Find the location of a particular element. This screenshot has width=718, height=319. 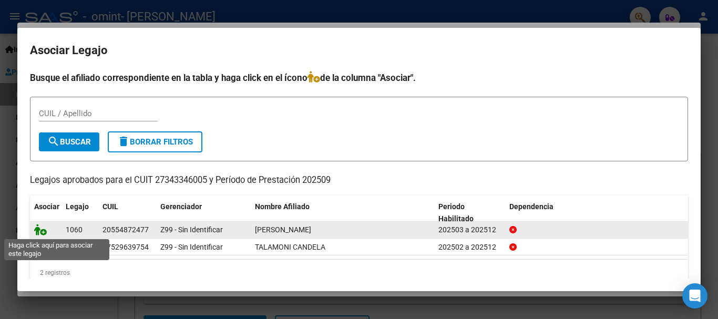

h2: Asociar Legajo is located at coordinates (359, 50).